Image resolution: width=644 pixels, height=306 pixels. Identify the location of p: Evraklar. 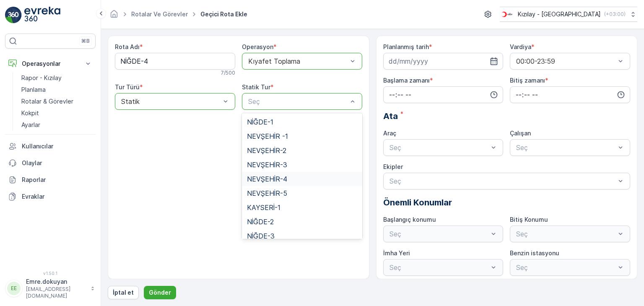
(57, 197).